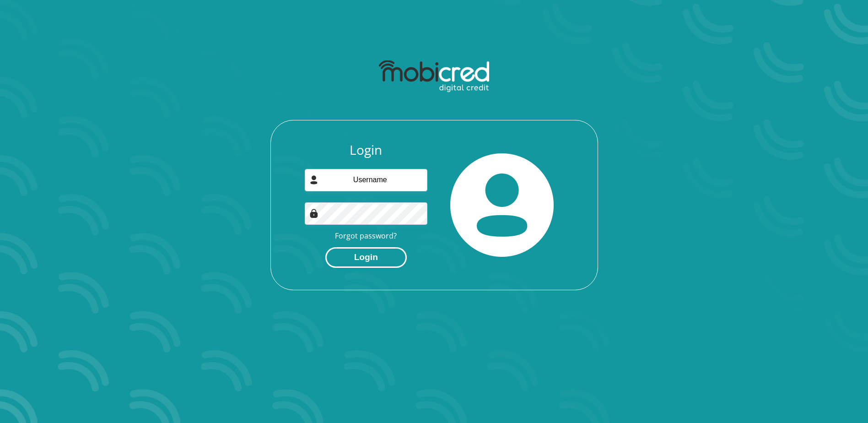 This screenshot has height=423, width=868. I want to click on input: Username, so click(366, 180).